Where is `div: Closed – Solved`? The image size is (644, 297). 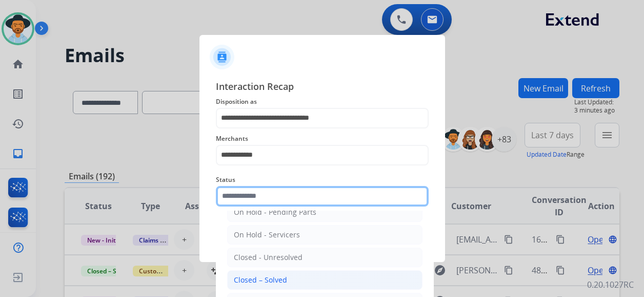
div: Closed – Solved is located at coordinates (260, 280).